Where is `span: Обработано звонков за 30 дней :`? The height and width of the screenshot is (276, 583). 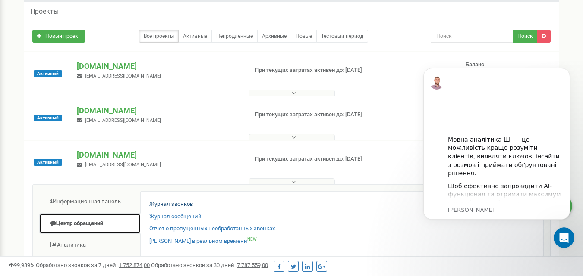 span: Обработано звонков за 30 дней : is located at coordinates (209, 265).